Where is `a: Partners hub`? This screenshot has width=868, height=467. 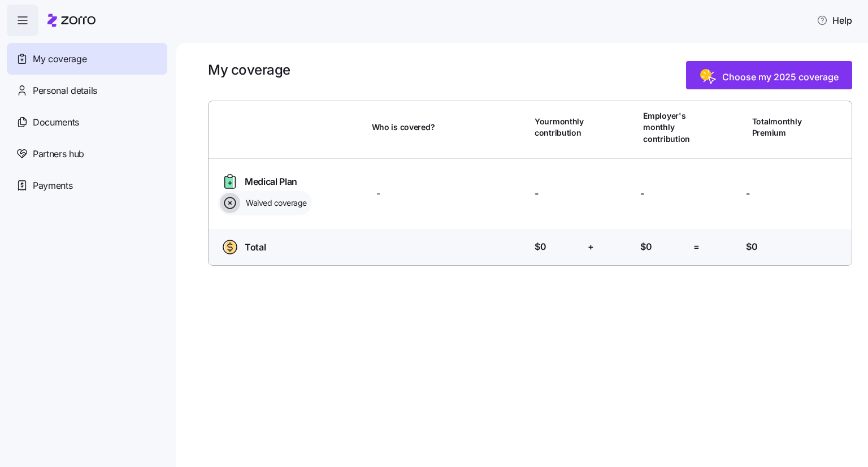
a: Partners hub is located at coordinates (87, 154).